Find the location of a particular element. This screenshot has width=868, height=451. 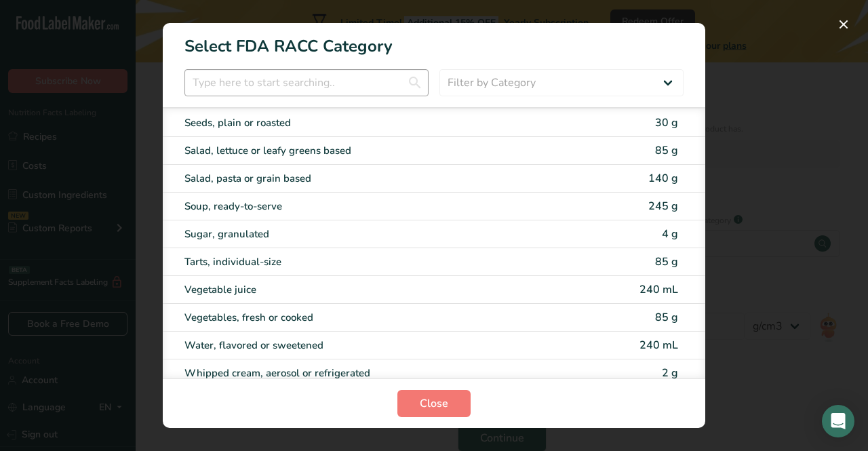

div: Open Intercom Messenger is located at coordinates (838, 421).